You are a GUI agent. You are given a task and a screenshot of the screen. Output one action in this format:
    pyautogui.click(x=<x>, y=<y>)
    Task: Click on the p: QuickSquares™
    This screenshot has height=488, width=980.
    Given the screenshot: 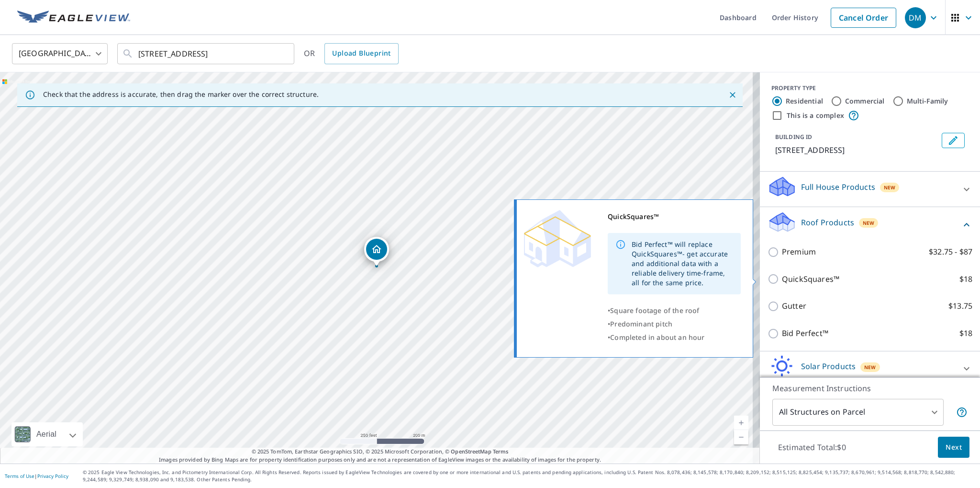 What is the action you would take?
    pyautogui.click(x=811, y=279)
    